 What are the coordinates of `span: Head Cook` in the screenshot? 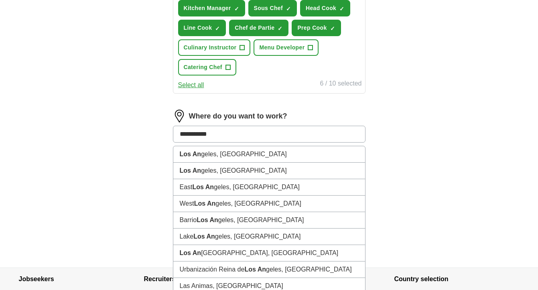 It's located at (321, 8).